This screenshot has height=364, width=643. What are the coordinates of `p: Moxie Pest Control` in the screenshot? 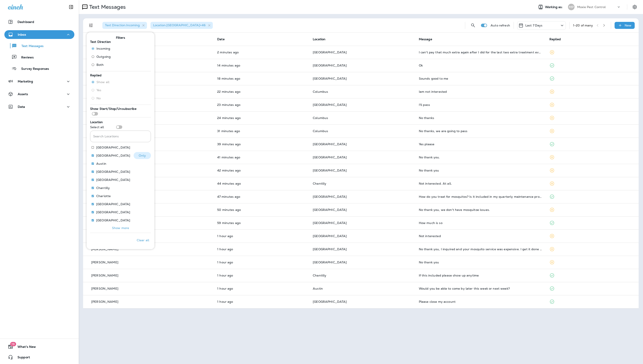 It's located at (591, 7).